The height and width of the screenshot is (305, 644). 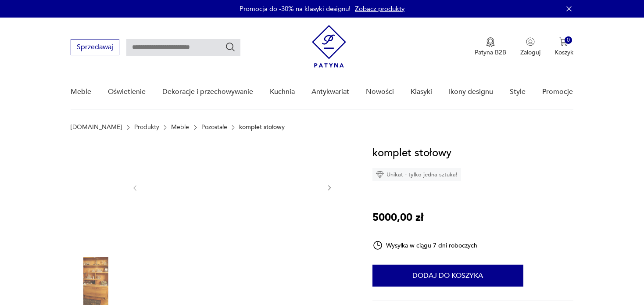 I want to click on div: Unikat - tylko jedna sztuka!, so click(x=417, y=175).